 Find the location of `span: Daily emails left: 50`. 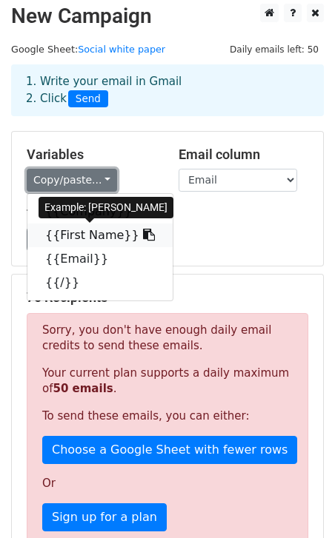

span: Daily emails left: 50 is located at coordinates (274, 50).